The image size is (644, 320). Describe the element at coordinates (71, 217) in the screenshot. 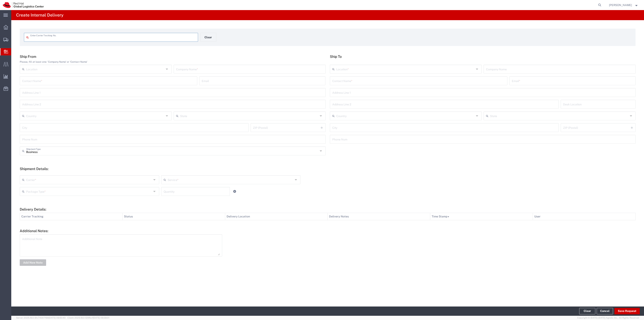

I see `th: Carrier Tracking` at that location.